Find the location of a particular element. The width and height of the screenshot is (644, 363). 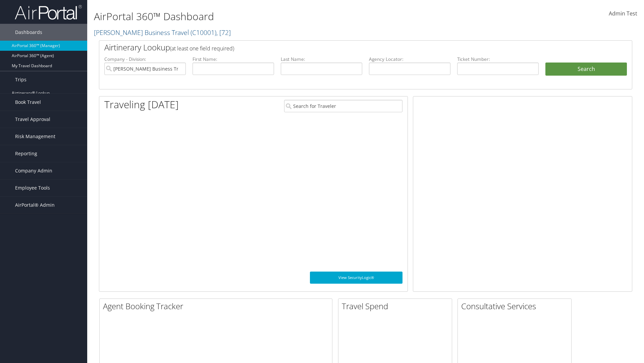

a: Admin Test is located at coordinates (623, 14).